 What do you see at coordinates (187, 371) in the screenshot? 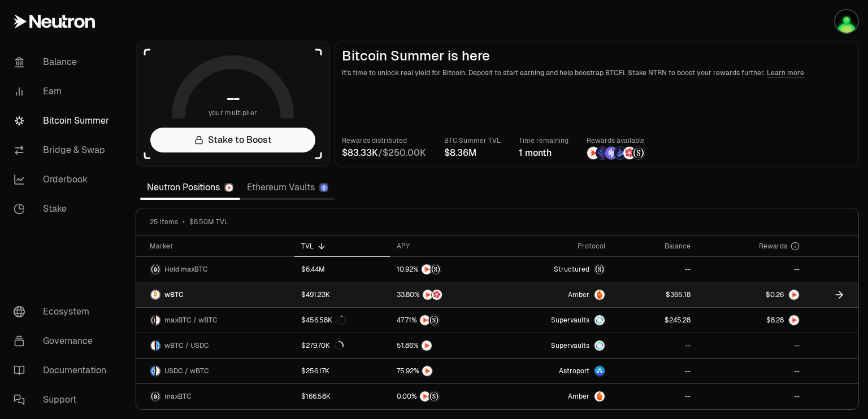
I see `span: USDC / wBTC` at bounding box center [187, 371].